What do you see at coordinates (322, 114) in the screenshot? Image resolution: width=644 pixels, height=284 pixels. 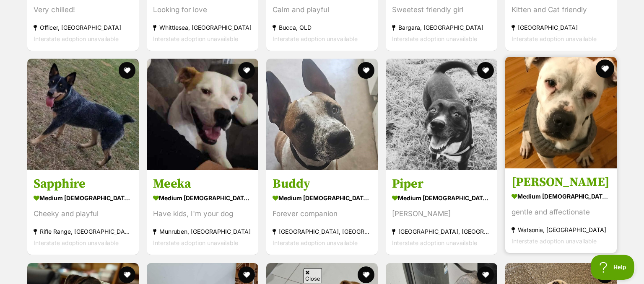 I see `img: Buddy` at bounding box center [322, 114].